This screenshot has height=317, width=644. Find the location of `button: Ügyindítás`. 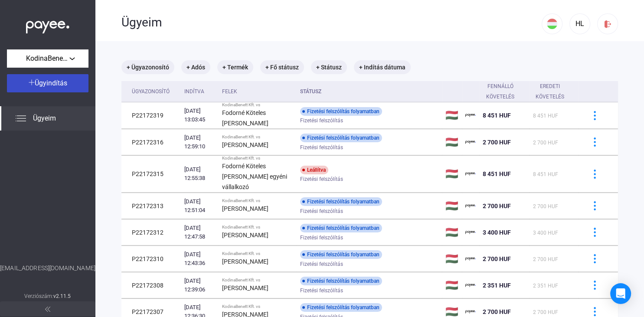

button: Ügyindítás is located at coordinates (48, 83).